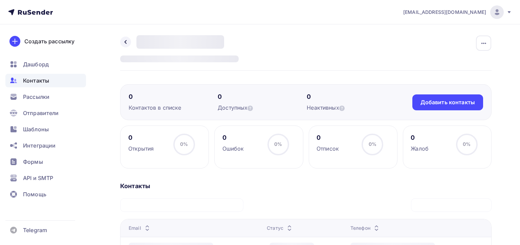 The image size is (520, 245). What do you see at coordinates (46, 113) in the screenshot?
I see `a: Отправители` at bounding box center [46, 113].